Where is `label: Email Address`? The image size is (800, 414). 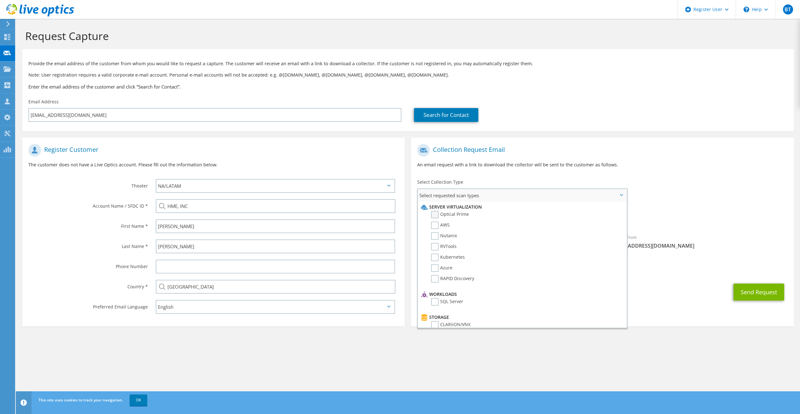 label: Email Address is located at coordinates (43, 102).